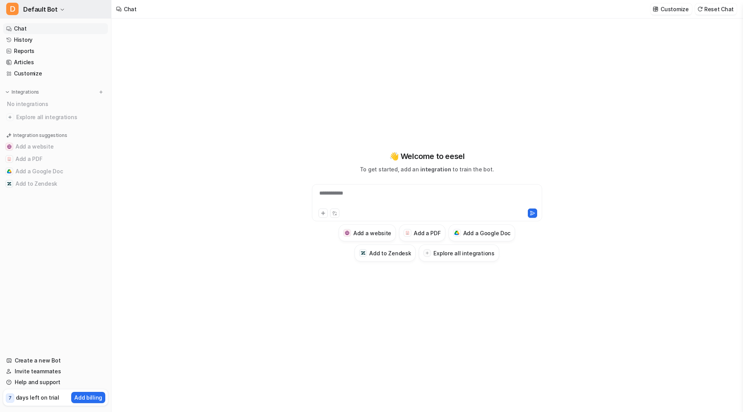 This screenshot has height=412, width=743. I want to click on h3: Add a website, so click(372, 233).